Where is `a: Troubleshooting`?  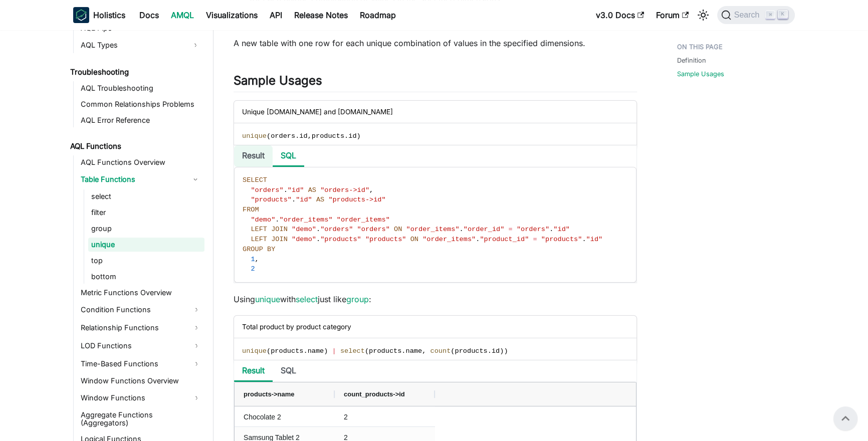 a: Troubleshooting is located at coordinates (135, 72).